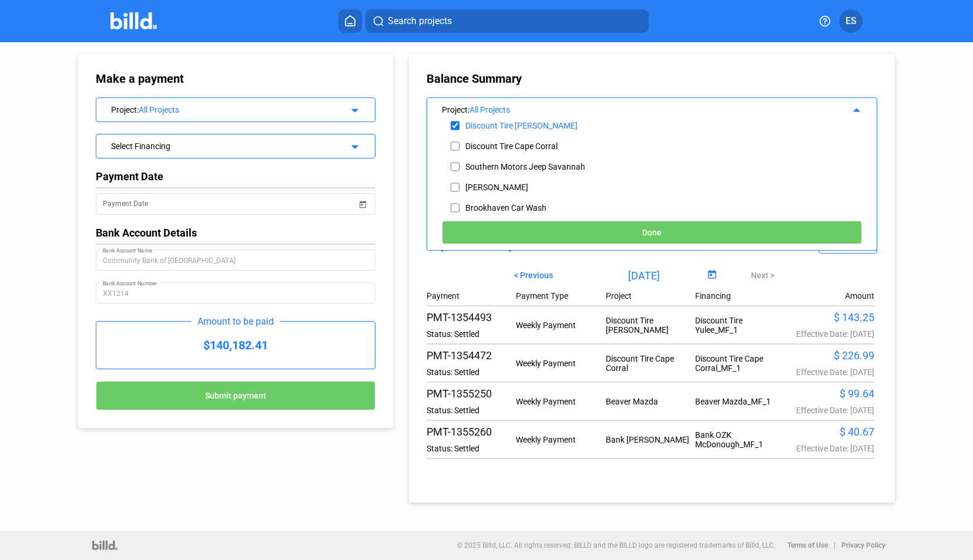 Image resolution: width=973 pixels, height=560 pixels. I want to click on button: Search projects, so click(507, 21).